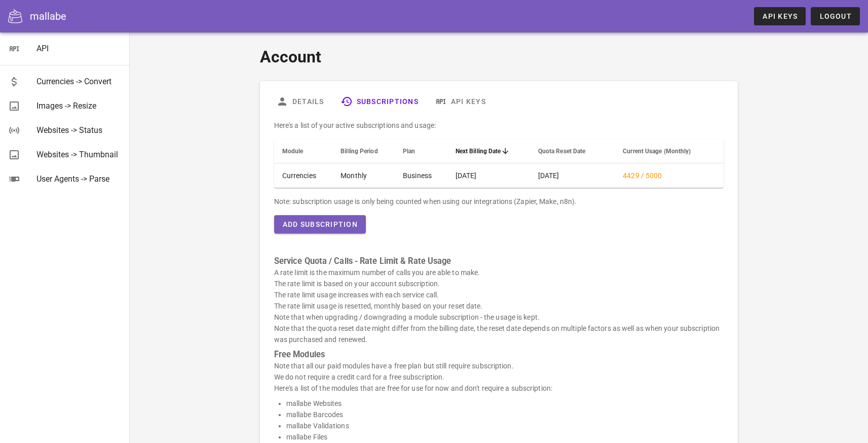  I want to click on h1: Account, so click(499, 56).